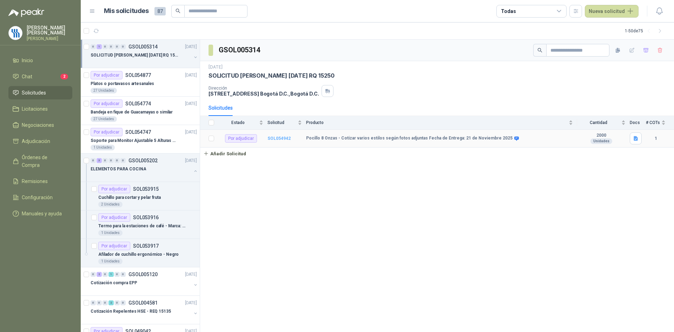 The width and height of the screenshot is (674, 332). What do you see at coordinates (160, 11) in the screenshot?
I see `span: 87` at bounding box center [160, 11].